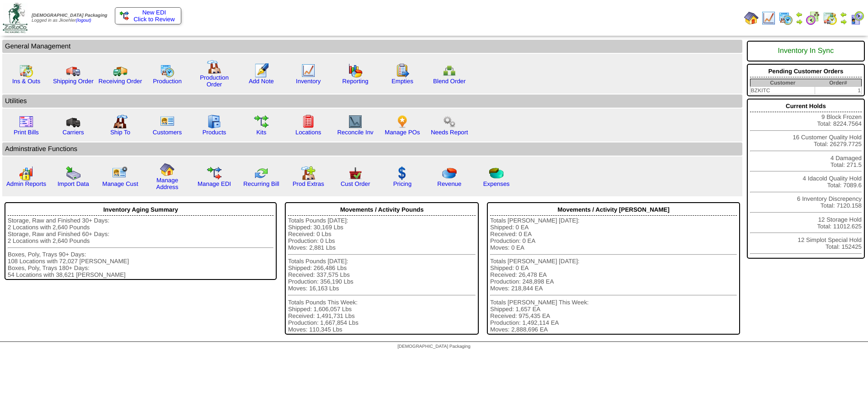  I want to click on a: Carriers, so click(73, 132).